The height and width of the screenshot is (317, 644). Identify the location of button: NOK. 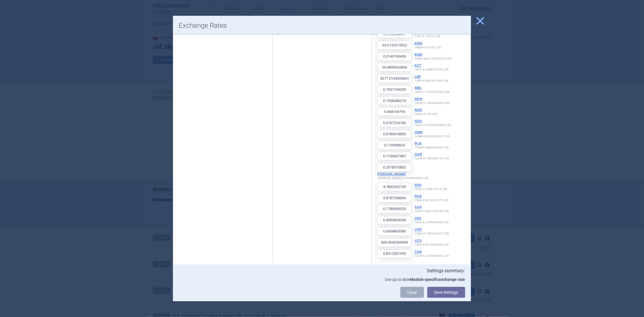
(418, 110).